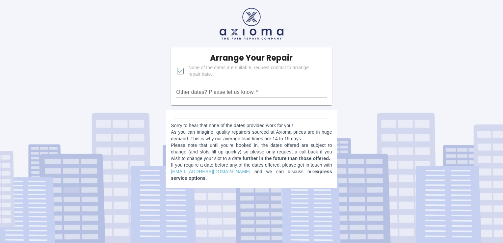  What do you see at coordinates (286, 158) in the screenshot?
I see `b: further in the future than those offered.` at bounding box center [286, 158].